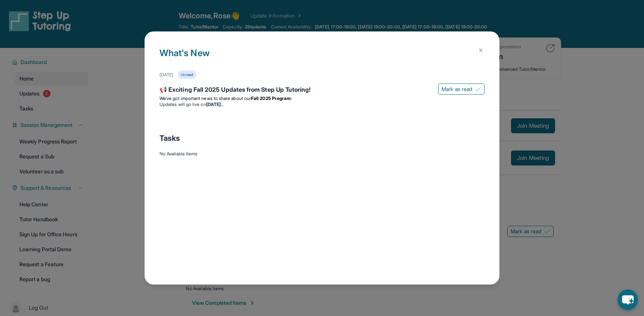  What do you see at coordinates (627, 299) in the screenshot?
I see `button: chat-button` at bounding box center [627, 299].